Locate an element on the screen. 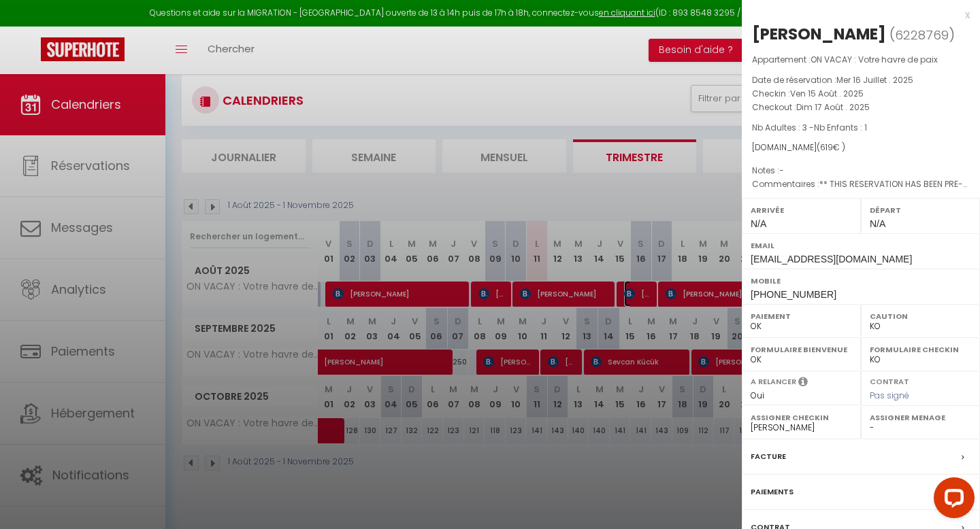  label: Contrat is located at coordinates (889, 380).